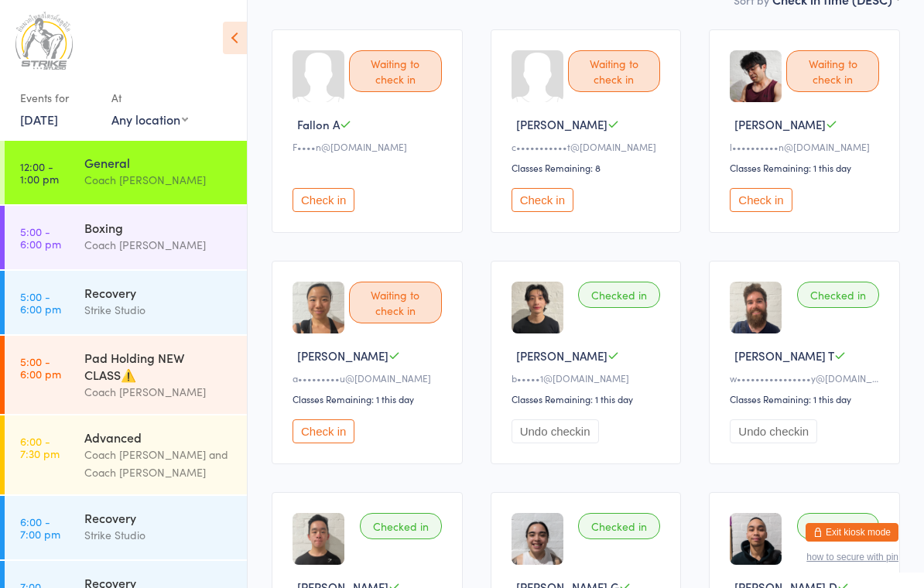 The width and height of the screenshot is (924, 588). I want to click on img: image1704866818.png, so click(755, 307).